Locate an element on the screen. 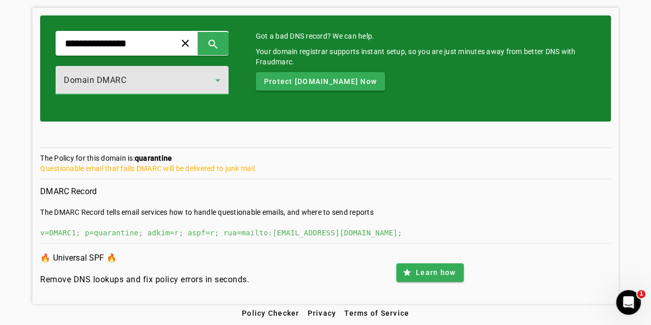 The image size is (651, 325). button: Learn how is located at coordinates (429, 272).